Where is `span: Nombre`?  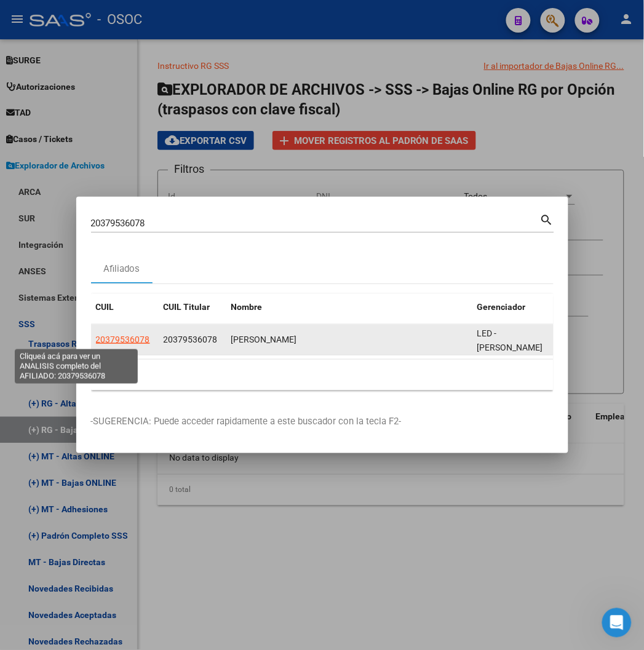
span: Nombre is located at coordinates (246, 307).